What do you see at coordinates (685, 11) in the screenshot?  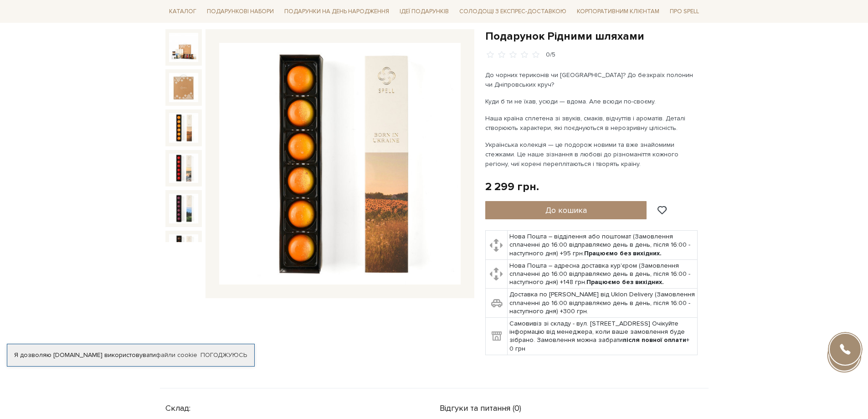 I see `span: Про Spell` at bounding box center [685, 11].